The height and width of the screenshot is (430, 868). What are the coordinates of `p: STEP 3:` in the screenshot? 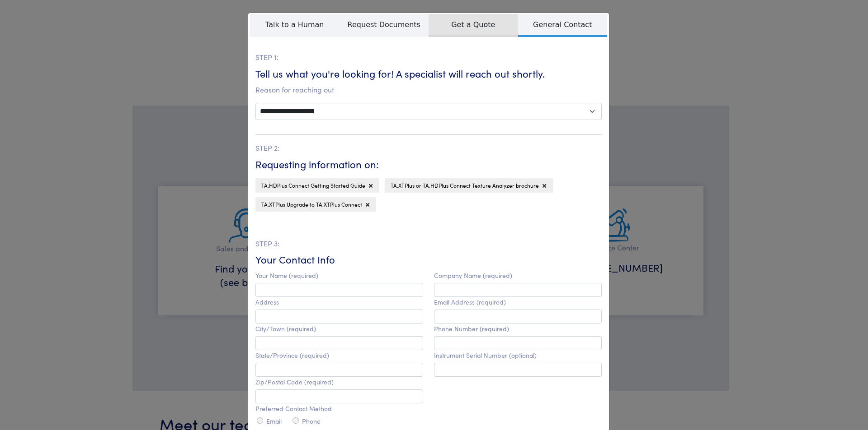 It's located at (428, 244).